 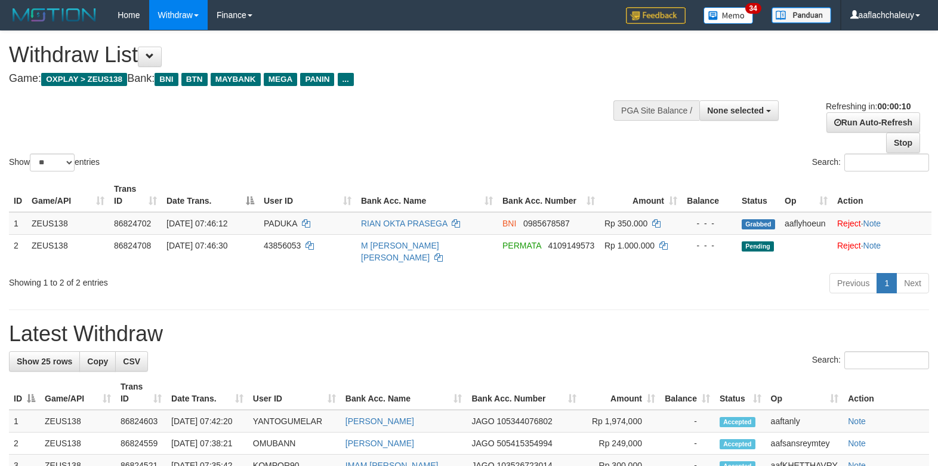 I want to click on td: aaftanly, so click(x=805, y=421).